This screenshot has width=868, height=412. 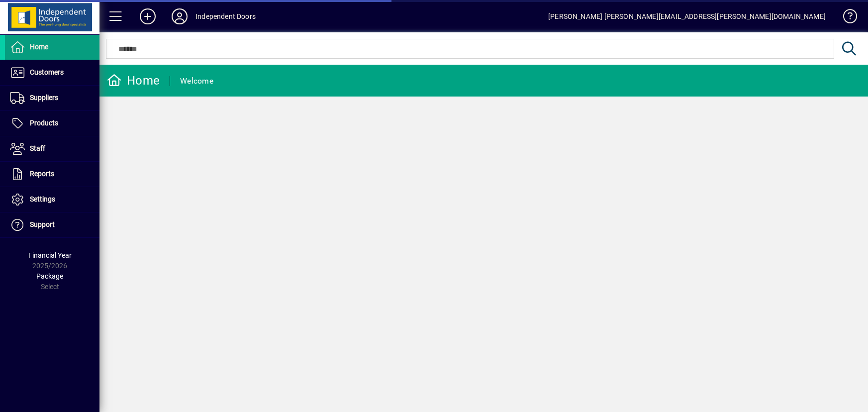 I want to click on a: Knowledge Base, so click(x=846, y=18).